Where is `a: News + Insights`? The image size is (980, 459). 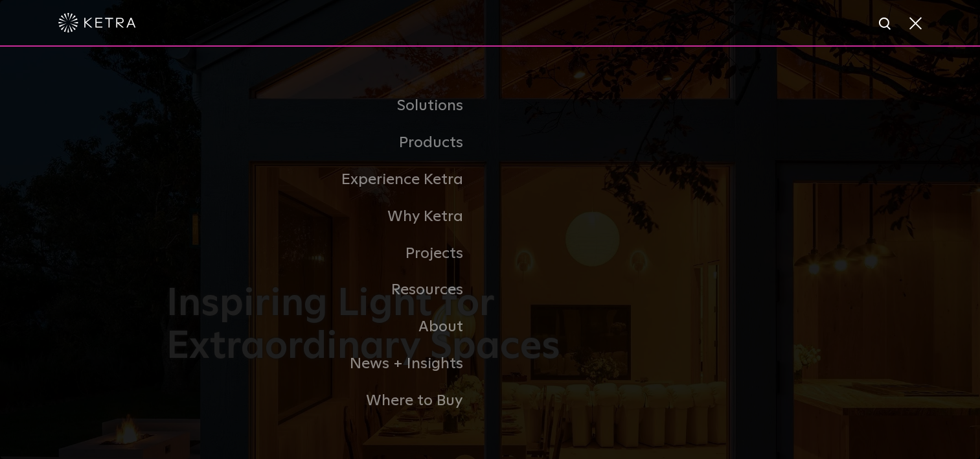 a: News + Insights is located at coordinates (329, 364).